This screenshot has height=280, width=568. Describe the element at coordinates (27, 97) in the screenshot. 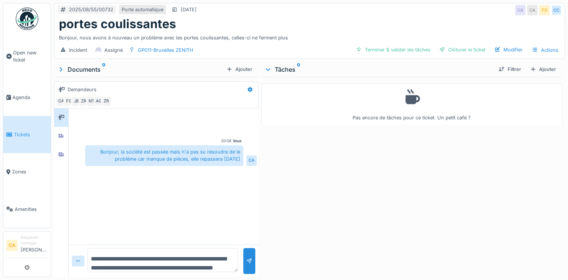

I see `a: Agenda` at that location.